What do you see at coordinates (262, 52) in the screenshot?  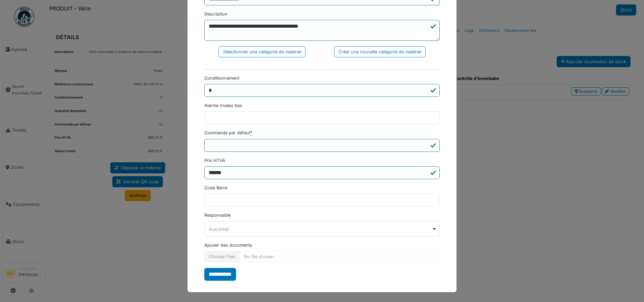 I see `div: Sélectionner une catégorie de matériel` at bounding box center [262, 52].